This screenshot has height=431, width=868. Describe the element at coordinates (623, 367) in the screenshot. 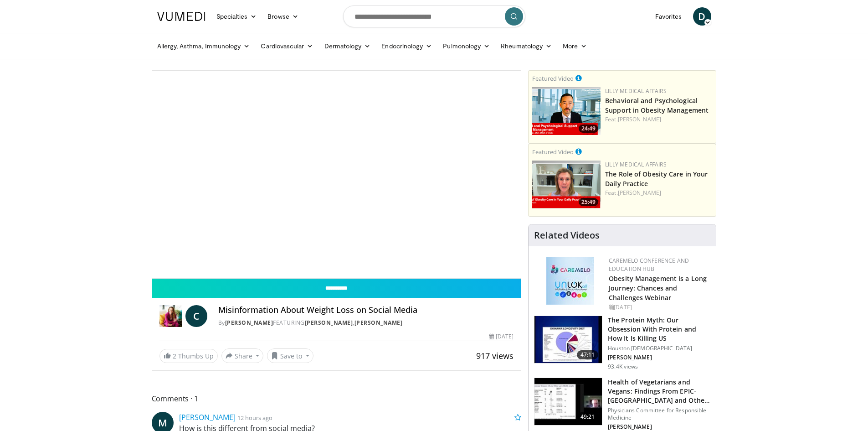

I see `p: 93.4K views` at that location.